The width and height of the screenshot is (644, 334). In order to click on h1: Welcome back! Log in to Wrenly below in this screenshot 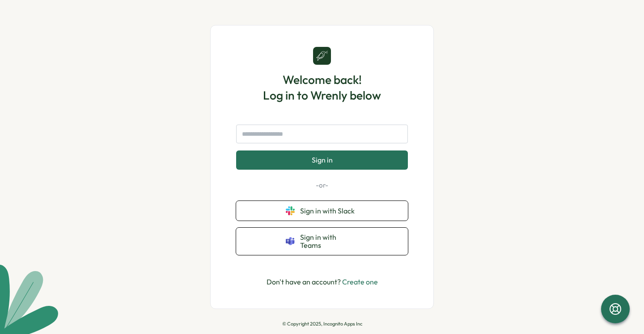, I will do `click(322, 87)`.